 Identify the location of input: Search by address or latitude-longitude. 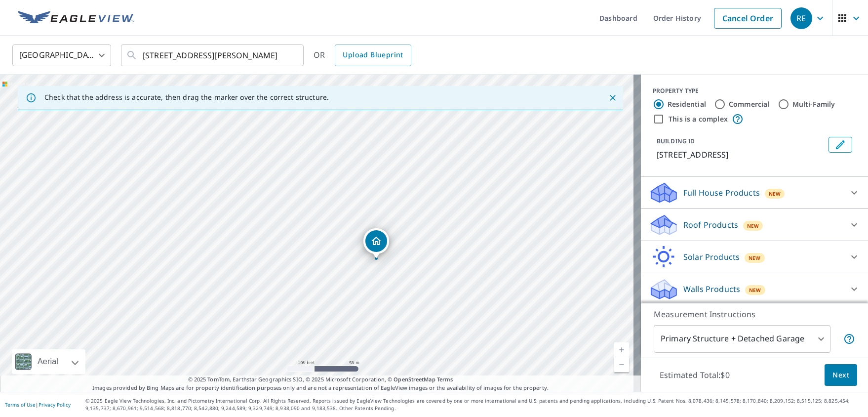
(213, 55).